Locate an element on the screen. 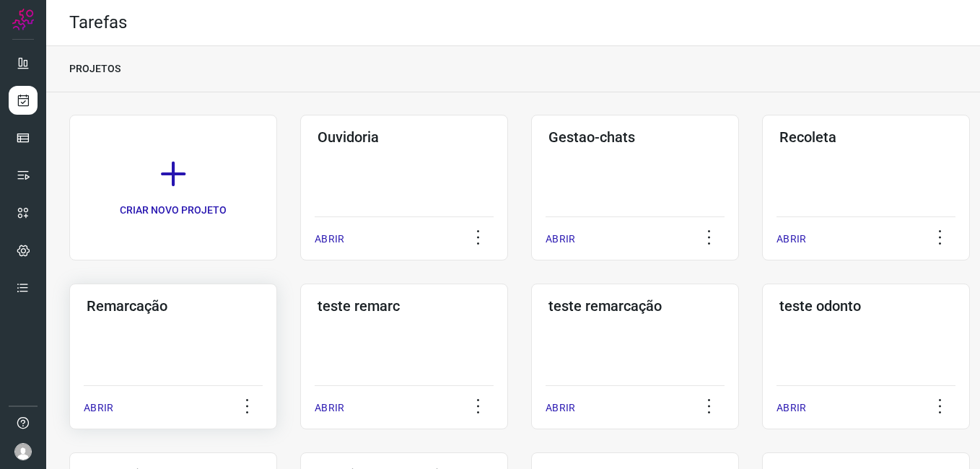 The image size is (980, 469). h3: Gestao-chats is located at coordinates (635, 137).